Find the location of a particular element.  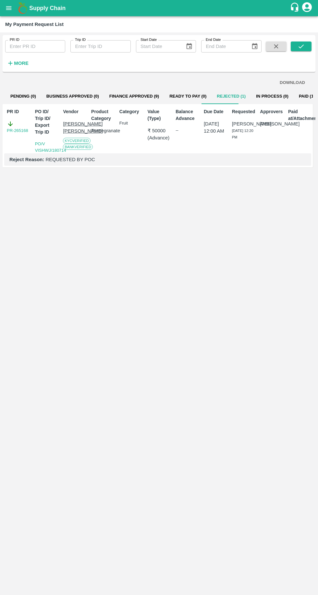

button: Ready To Pay (0) is located at coordinates (188, 96).